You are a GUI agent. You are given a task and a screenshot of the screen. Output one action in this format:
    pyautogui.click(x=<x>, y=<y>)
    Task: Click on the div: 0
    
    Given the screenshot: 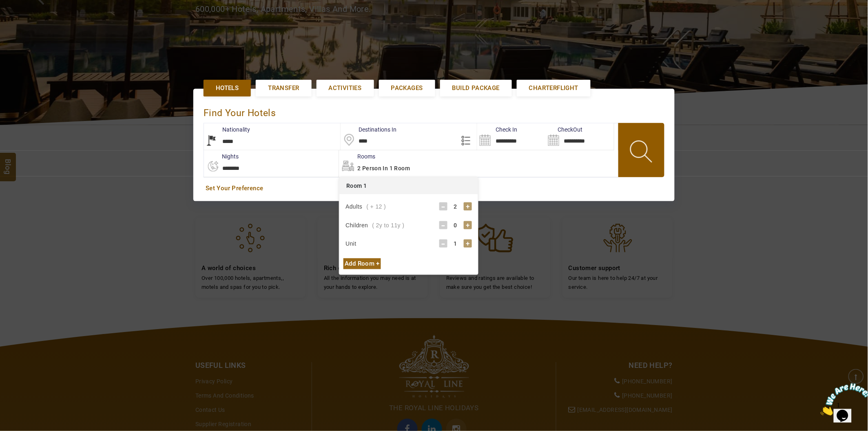 What is the action you would take?
    pyautogui.click(x=456, y=225)
    